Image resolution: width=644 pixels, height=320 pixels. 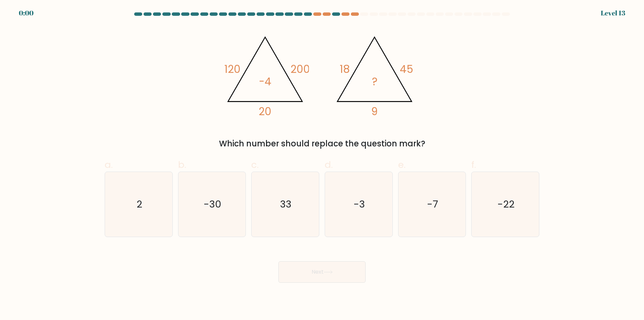 I want to click on text: 2, so click(x=139, y=204).